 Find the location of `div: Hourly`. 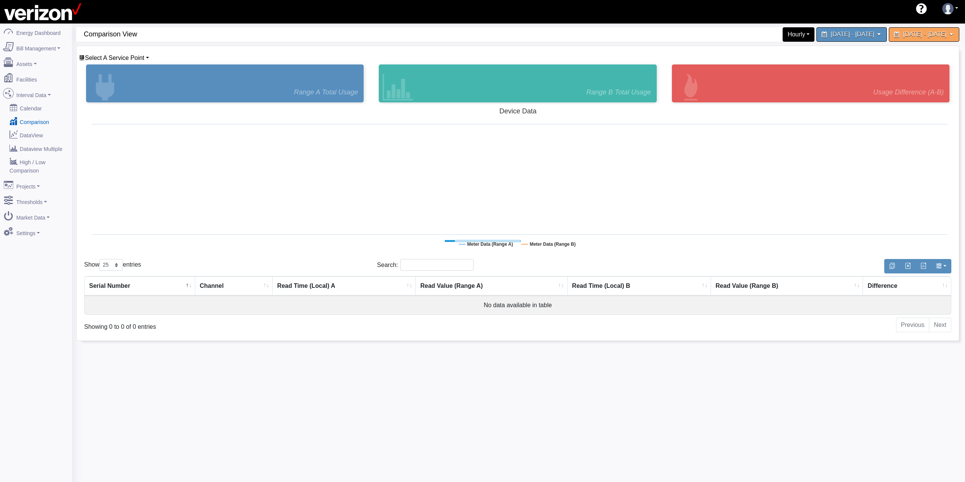

div: Hourly is located at coordinates (798, 34).